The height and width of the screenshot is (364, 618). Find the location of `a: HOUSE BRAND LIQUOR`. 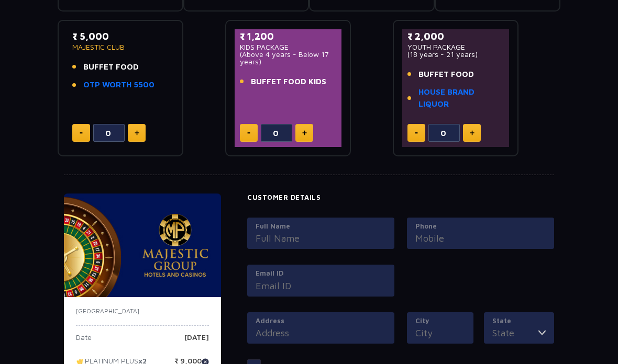

a: HOUSE BRAND LIQUOR is located at coordinates (461, 98).